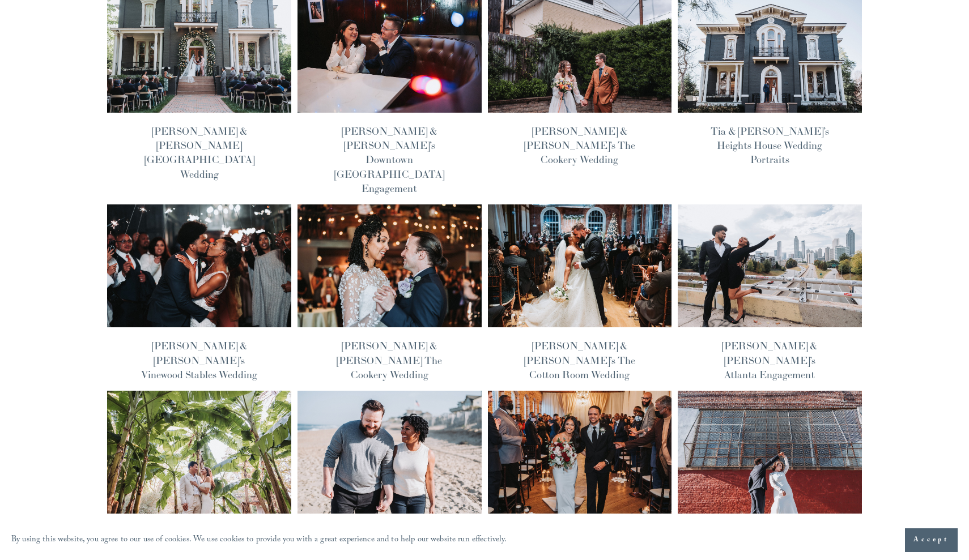 This screenshot has width=969, height=560. Describe the element at coordinates (389, 266) in the screenshot. I see `img: Bethany &amp; Alexander’s The Cookery Wedding` at that location.